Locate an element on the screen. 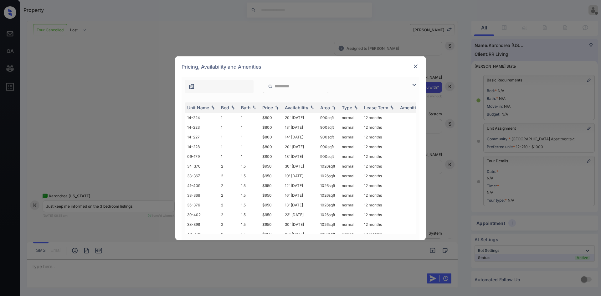 The width and height of the screenshot is (601, 296). td: 34-370 is located at coordinates (202, 166).